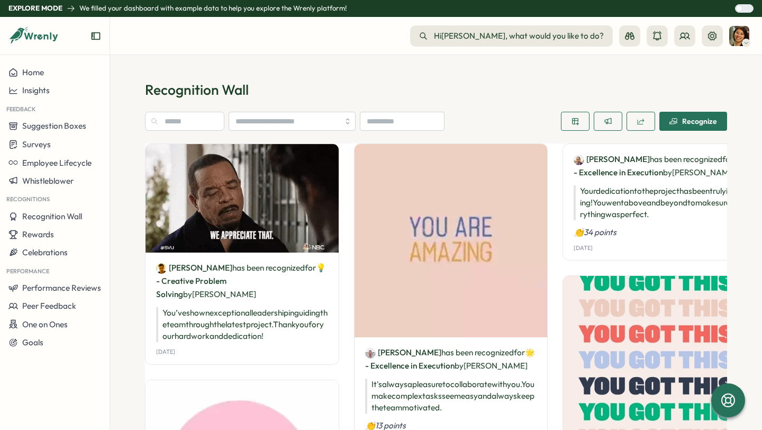 The height and width of the screenshot is (430, 762). What do you see at coordinates (241, 280) in the screenshot?
I see `span: 💡 - Creative Problem Solving` at bounding box center [241, 280].